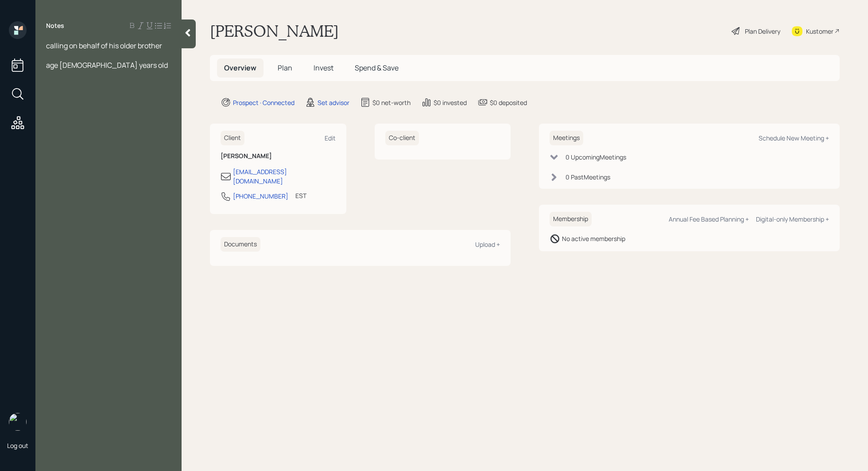  I want to click on div: No active membership, so click(594, 238).